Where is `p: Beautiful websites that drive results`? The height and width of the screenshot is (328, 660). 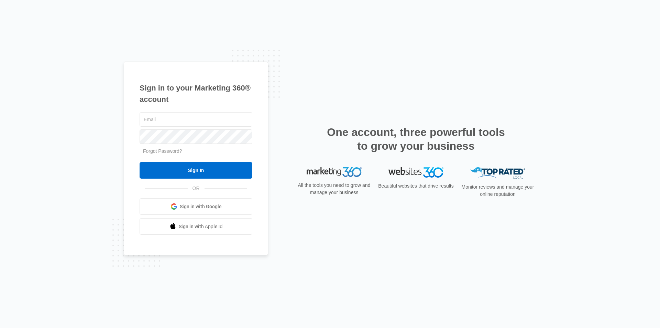 p: Beautiful websites that drive results is located at coordinates (416, 186).